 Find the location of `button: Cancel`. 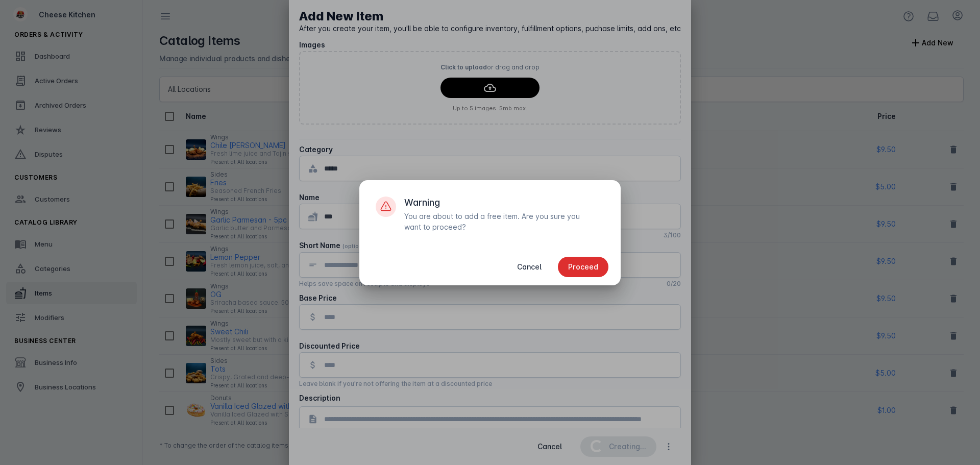

button: Cancel is located at coordinates (529, 267).